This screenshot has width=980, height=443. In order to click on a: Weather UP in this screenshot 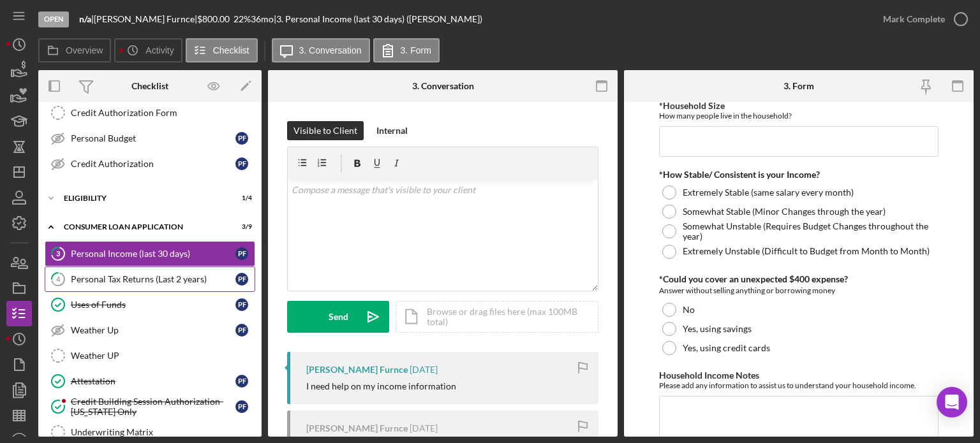, I will do `click(150, 356)`.